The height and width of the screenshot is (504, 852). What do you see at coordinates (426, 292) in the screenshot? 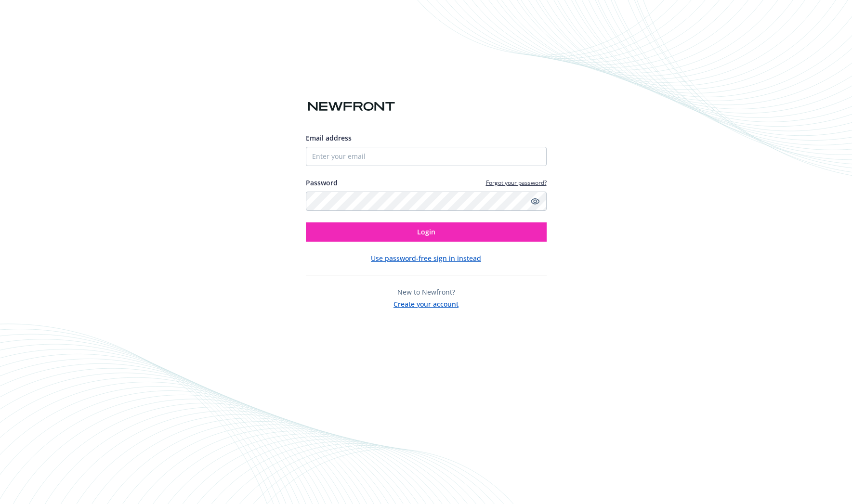
I see `span: New to Newfront?` at bounding box center [426, 292].